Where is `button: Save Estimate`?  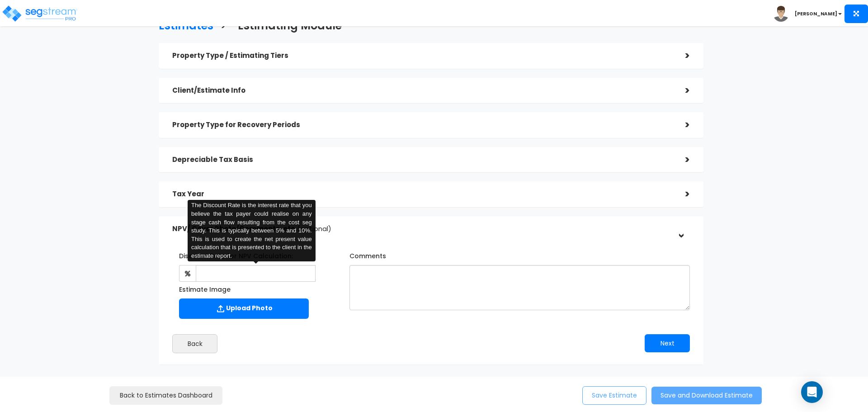
button: Save Estimate is located at coordinates (615, 395).